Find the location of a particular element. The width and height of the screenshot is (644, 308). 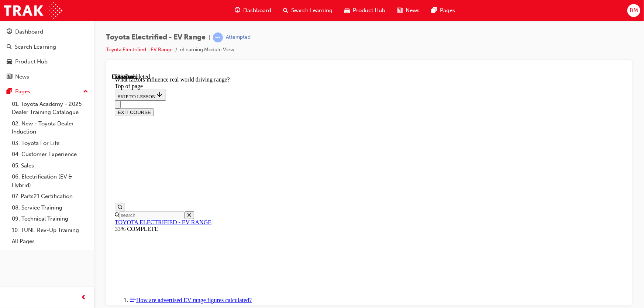

span: Toyota Electrified - EV Range is located at coordinates (156, 37).